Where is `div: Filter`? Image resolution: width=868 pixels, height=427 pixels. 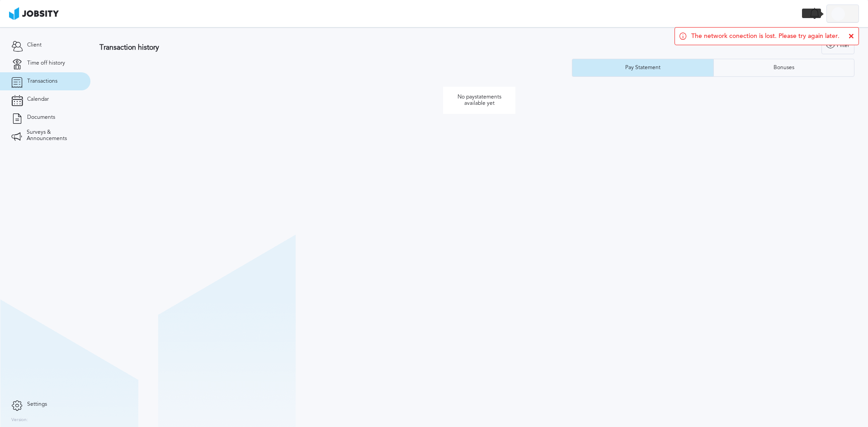
div: Filter is located at coordinates (838, 46).